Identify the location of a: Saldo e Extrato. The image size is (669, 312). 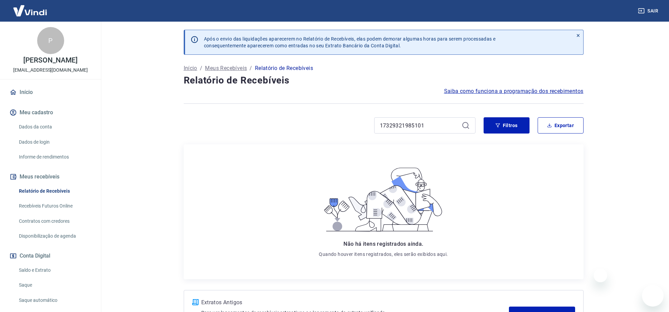
(54, 270).